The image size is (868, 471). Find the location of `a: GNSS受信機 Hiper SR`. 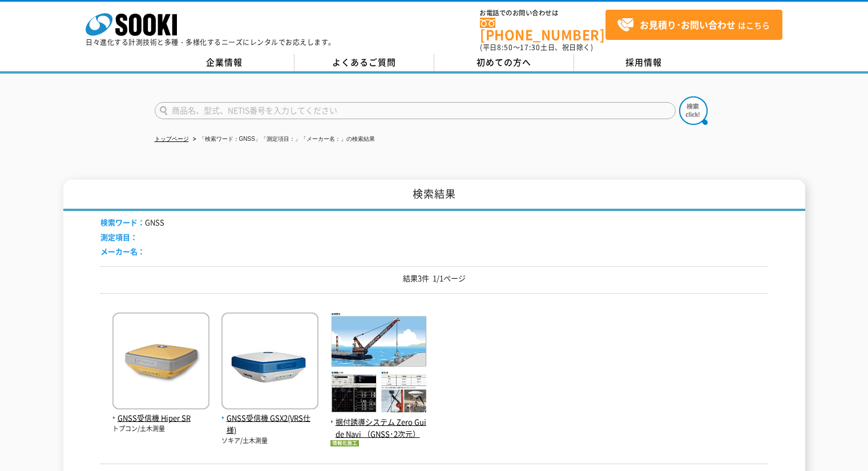

a: GNSS受信機 Hiper SR is located at coordinates (161, 412).